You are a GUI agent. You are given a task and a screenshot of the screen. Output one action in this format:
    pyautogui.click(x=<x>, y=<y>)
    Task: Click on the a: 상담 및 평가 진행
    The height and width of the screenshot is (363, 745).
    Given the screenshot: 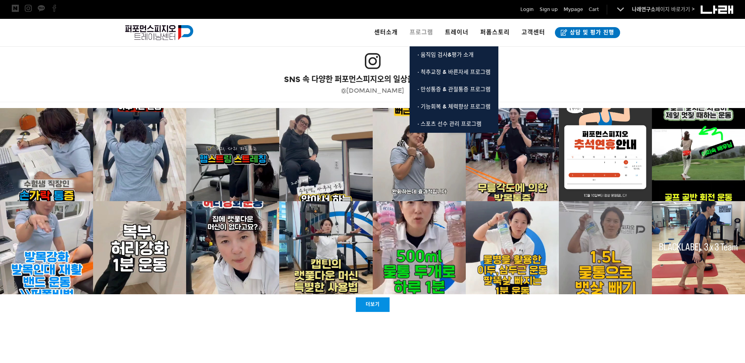 What is the action you would take?
    pyautogui.click(x=588, y=33)
    